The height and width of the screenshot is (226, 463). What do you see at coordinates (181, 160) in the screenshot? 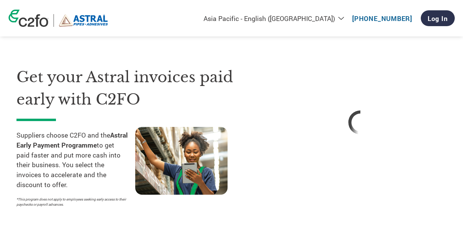
I see `img: supply chain worker` at bounding box center [181, 160].